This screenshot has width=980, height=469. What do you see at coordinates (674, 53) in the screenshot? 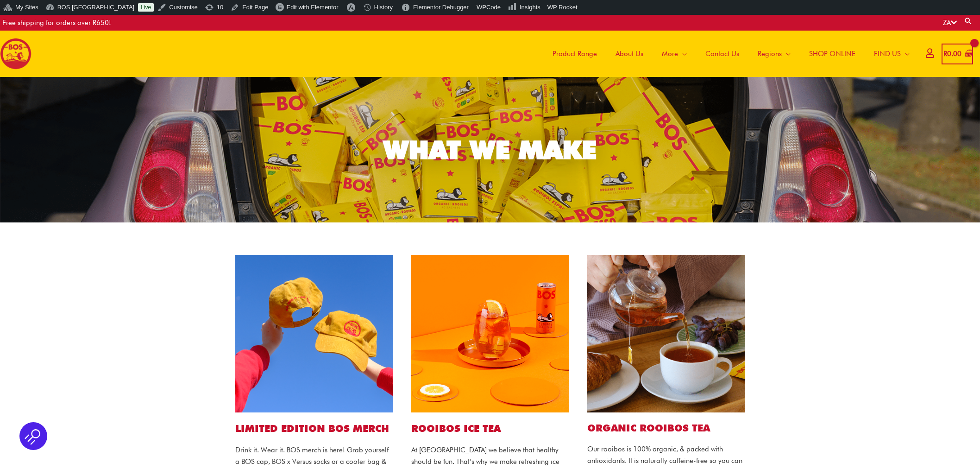
I see `a: More` at bounding box center [674, 53].